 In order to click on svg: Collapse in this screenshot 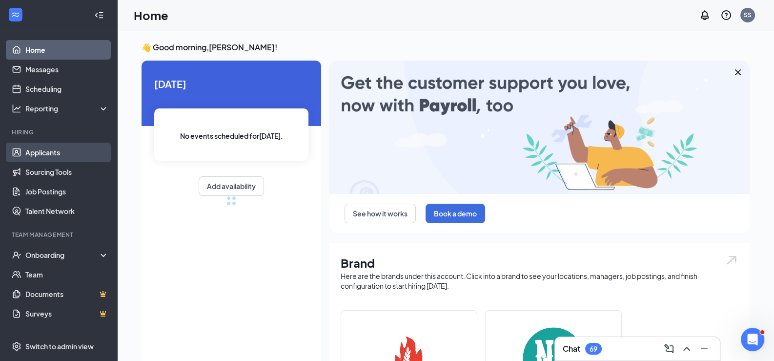, I will do `click(99, 15)`.